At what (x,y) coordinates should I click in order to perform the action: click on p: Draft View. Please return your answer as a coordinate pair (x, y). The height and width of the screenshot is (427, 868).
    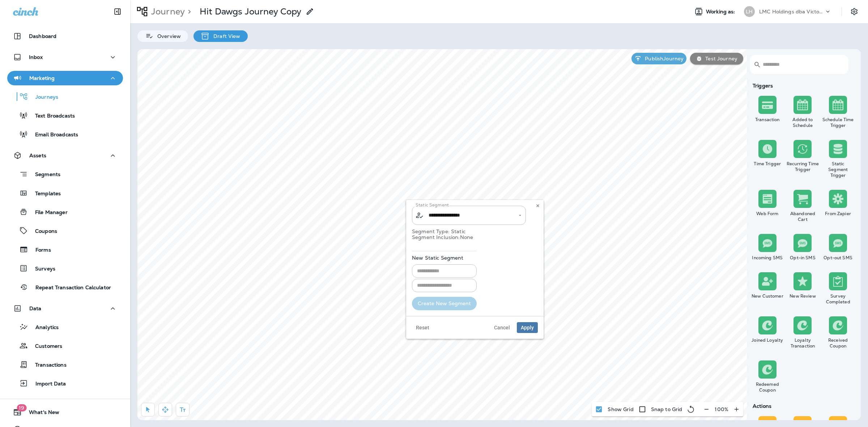
    Looking at the image, I should click on (225, 36).